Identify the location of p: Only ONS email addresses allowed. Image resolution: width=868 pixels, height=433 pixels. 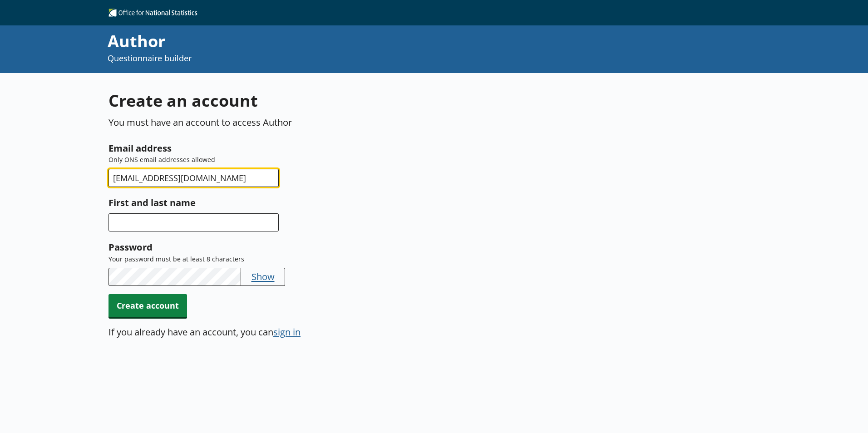
(322, 160).